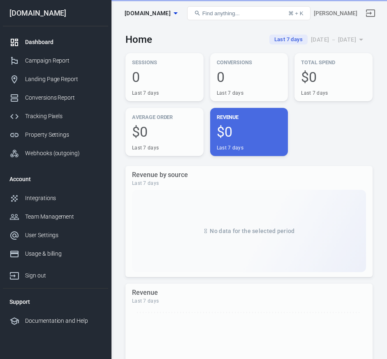 The height and width of the screenshot is (359, 387). What do you see at coordinates (56, 135) in the screenshot?
I see `a: Property Settings` at bounding box center [56, 135].